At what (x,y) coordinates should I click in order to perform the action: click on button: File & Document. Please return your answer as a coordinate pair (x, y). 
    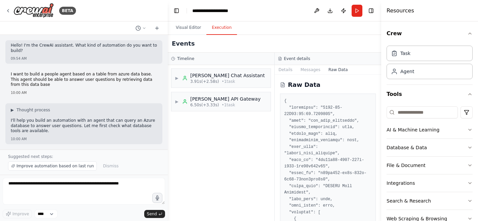
    Looking at the image, I should click on (429, 166).